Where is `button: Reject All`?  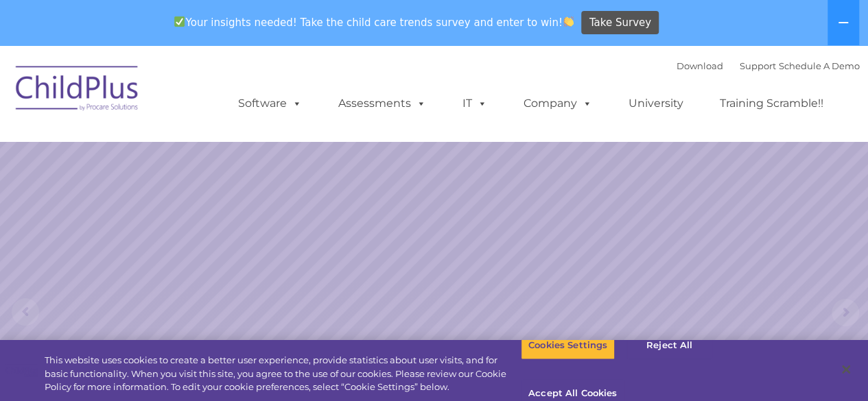 button: Reject All is located at coordinates (669, 345).